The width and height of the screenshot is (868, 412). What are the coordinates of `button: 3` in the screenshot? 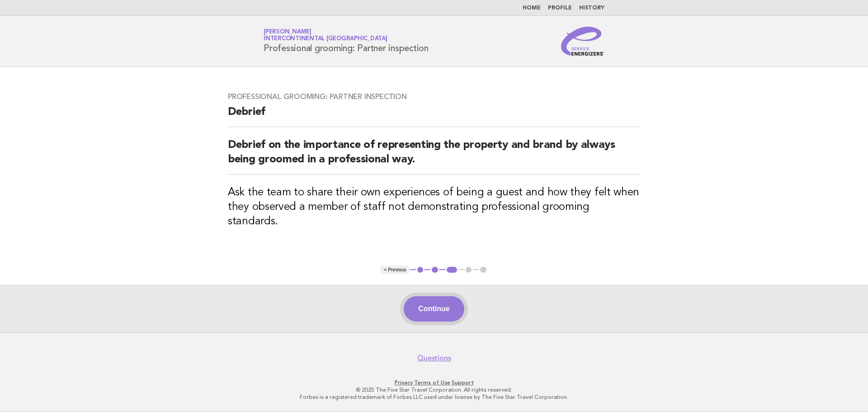 It's located at (451, 270).